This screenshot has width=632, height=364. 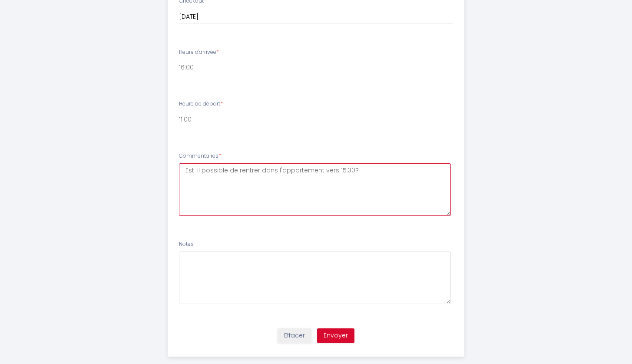 What do you see at coordinates (200, 156) in the screenshot?
I see `label: Commentaires` at bounding box center [200, 156].